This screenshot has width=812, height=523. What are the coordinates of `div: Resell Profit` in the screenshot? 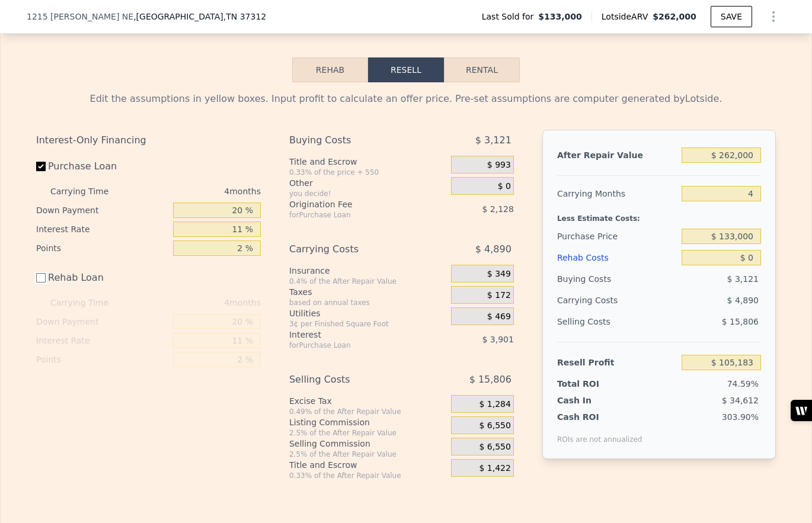 It's located at (617, 362).